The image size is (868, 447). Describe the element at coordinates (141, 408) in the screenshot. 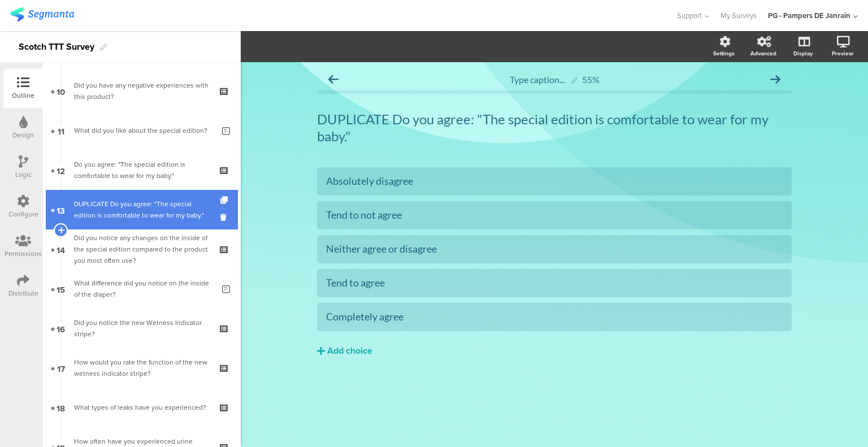

I see `div: What types of leaks have you experienced?` at that location.